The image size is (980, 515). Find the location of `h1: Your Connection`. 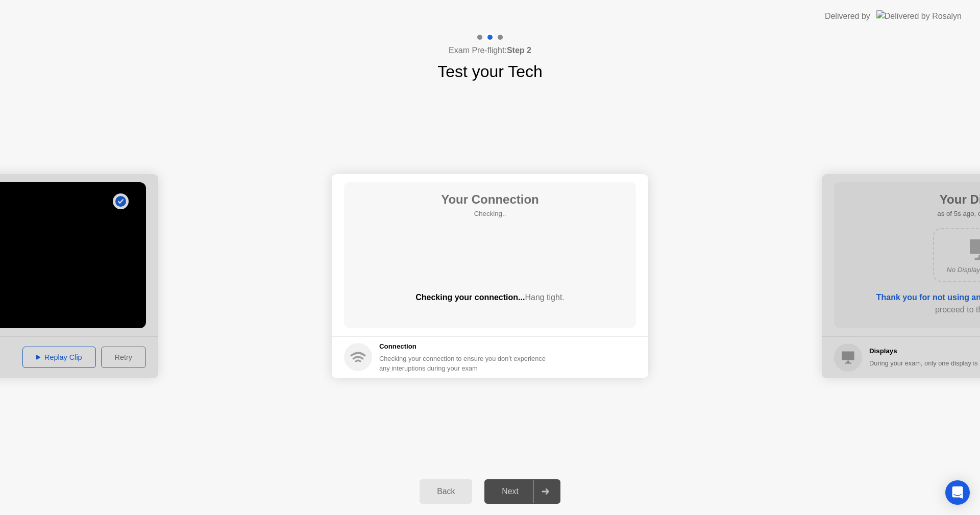

h1: Your Connection is located at coordinates (490, 200).